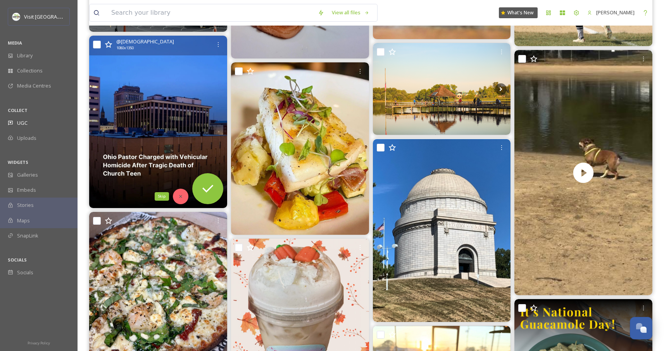 The height and width of the screenshot is (351, 664). Describe the element at coordinates (442, 231) in the screenshot. I see `img: Onwards across Ohio to the next presidential site! It’s the McKinley National Memorial where the ...` at that location.